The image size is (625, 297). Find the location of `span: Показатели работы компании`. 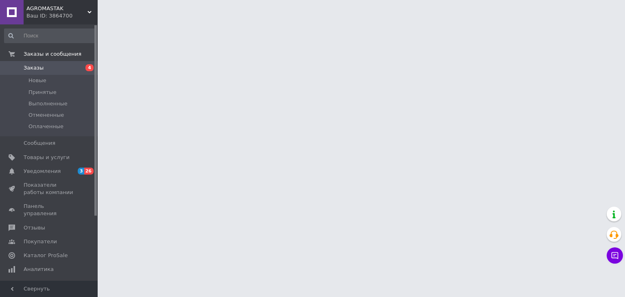

span: Показатели работы компании is located at coordinates (49, 189).